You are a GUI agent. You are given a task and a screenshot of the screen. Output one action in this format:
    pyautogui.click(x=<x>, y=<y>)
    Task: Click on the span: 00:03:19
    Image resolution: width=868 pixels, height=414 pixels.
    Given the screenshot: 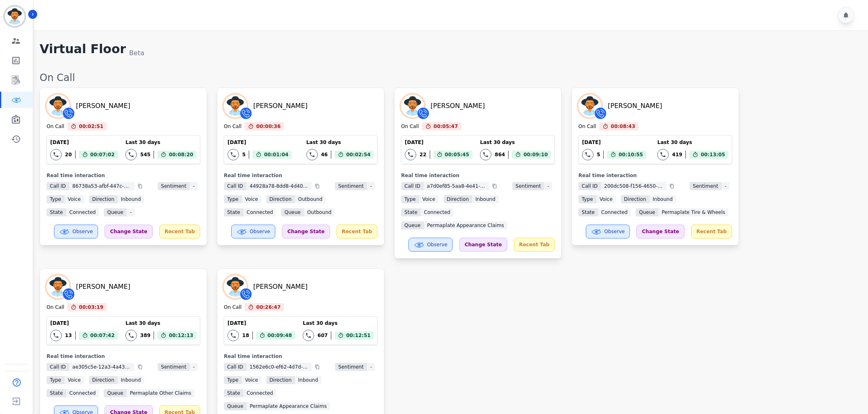 What is the action you would take?
    pyautogui.click(x=91, y=307)
    